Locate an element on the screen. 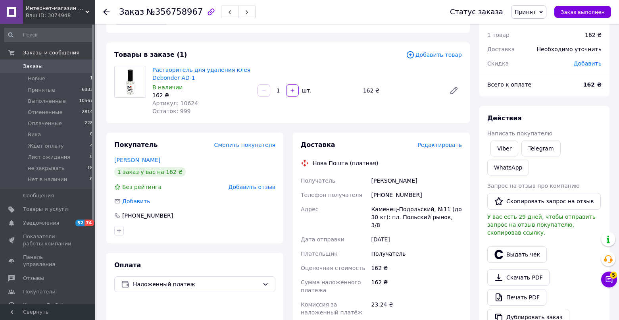 The width and height of the screenshot is (619, 320). span: Всего к оплате is located at coordinates (509, 85).